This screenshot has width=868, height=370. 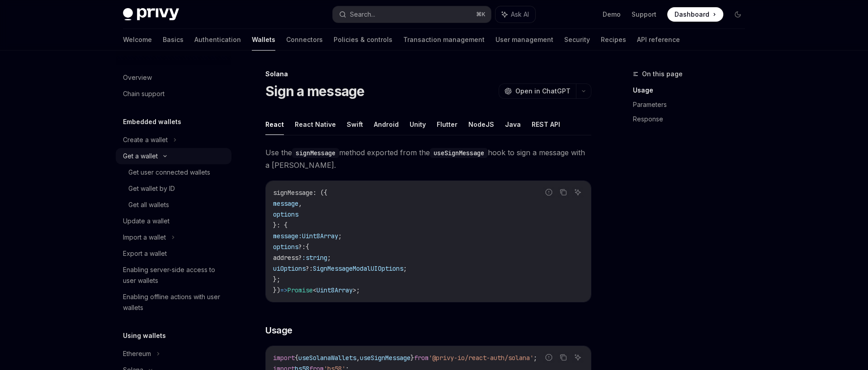 What do you see at coordinates (290, 268) in the screenshot?
I see `span: uiOptions` at bounding box center [290, 268].